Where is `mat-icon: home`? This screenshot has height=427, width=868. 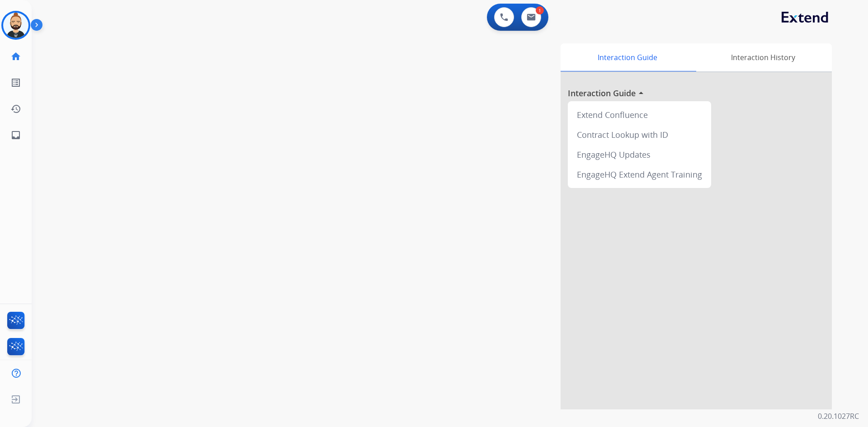
mat-icon: home is located at coordinates (16, 57).